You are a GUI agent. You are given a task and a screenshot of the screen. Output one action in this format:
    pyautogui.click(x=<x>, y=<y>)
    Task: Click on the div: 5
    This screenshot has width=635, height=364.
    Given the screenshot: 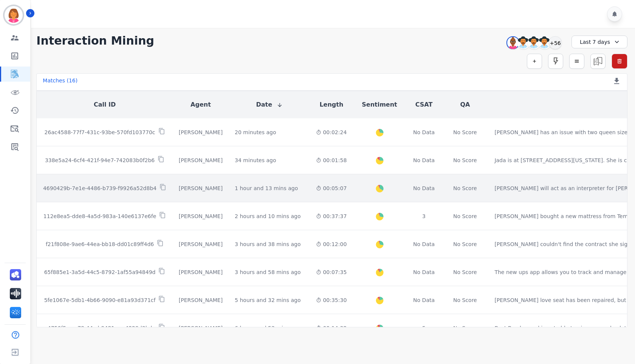 What is the action you would take?
    pyautogui.click(x=424, y=328)
    